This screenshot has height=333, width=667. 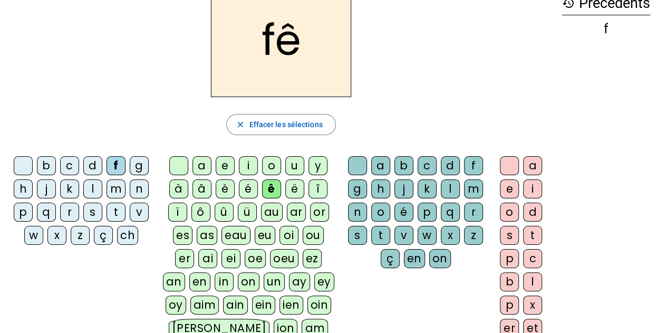 What do you see at coordinates (201, 212) in the screenshot?
I see `div: ô` at bounding box center [201, 212].